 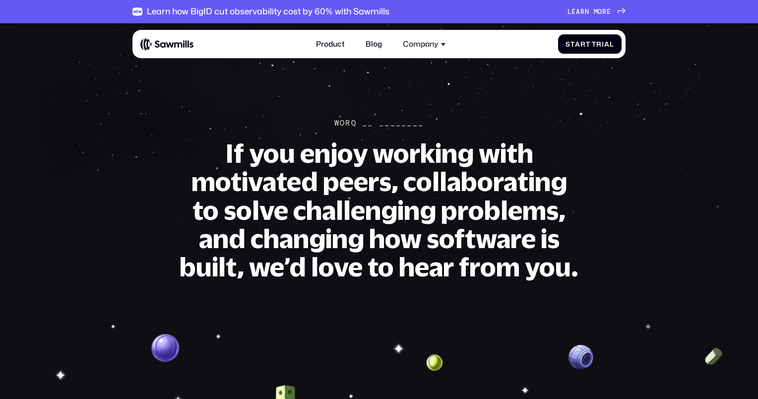 What do you see at coordinates (570, 12) in the screenshot?
I see `span: L` at bounding box center [570, 12].